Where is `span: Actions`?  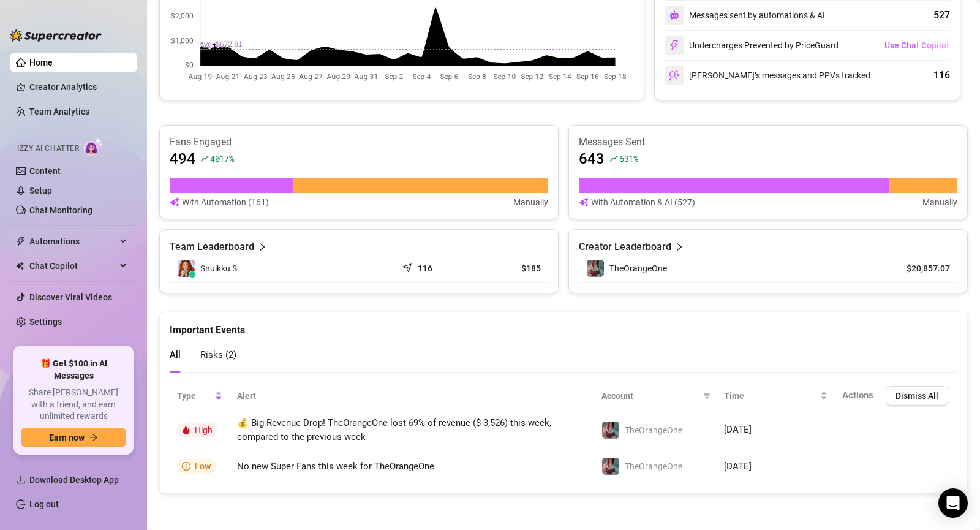 span: Actions is located at coordinates (858, 395).